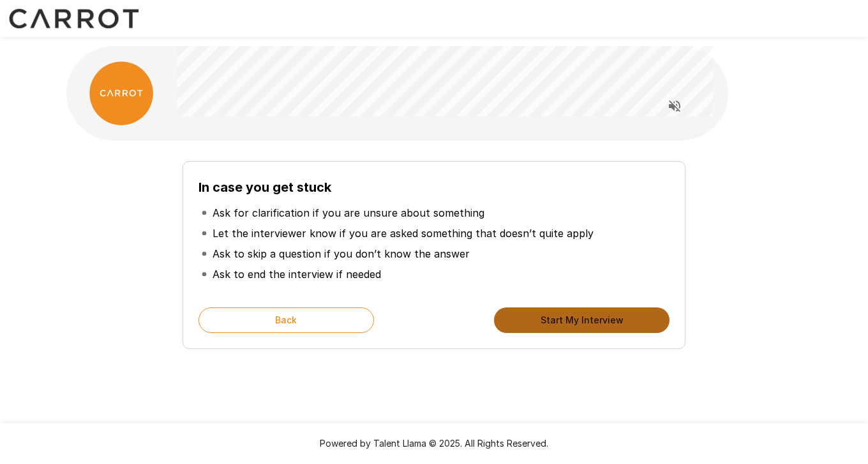 Image resolution: width=868 pixels, height=464 pixels. I want to click on button: Start My Interview, so click(581, 320).